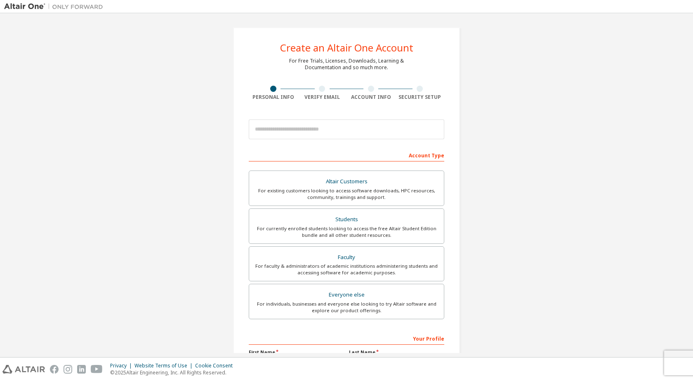  Describe the element at coordinates (122, 366) in the screenshot. I see `div: Privacy` at that location.